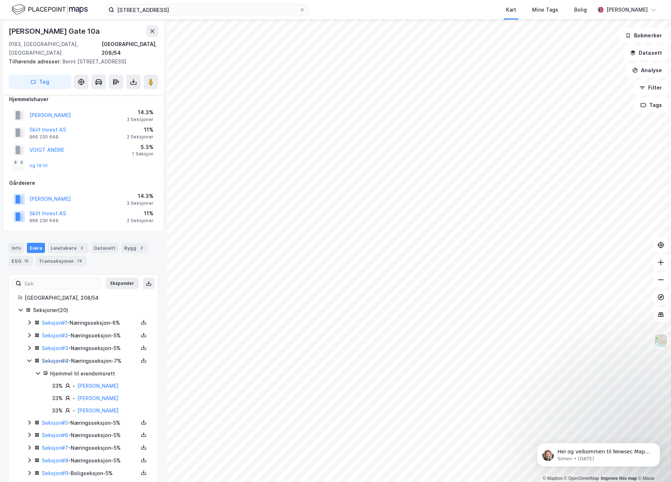 This screenshot has height=482, width=671. I want to click on div: Kart, so click(511, 10).